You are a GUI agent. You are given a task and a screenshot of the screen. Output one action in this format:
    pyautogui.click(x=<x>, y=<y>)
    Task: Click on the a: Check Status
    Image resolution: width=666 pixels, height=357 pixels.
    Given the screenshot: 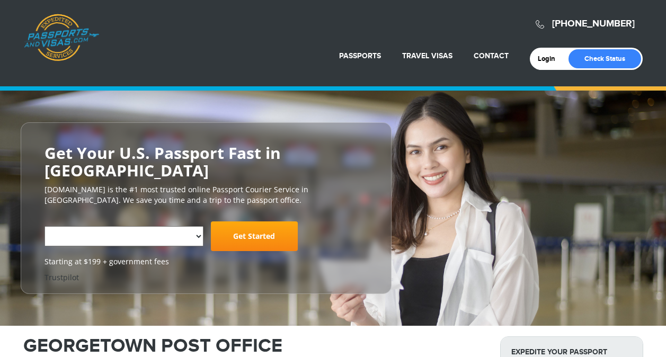 What is the action you would take?
    pyautogui.click(x=604, y=59)
    